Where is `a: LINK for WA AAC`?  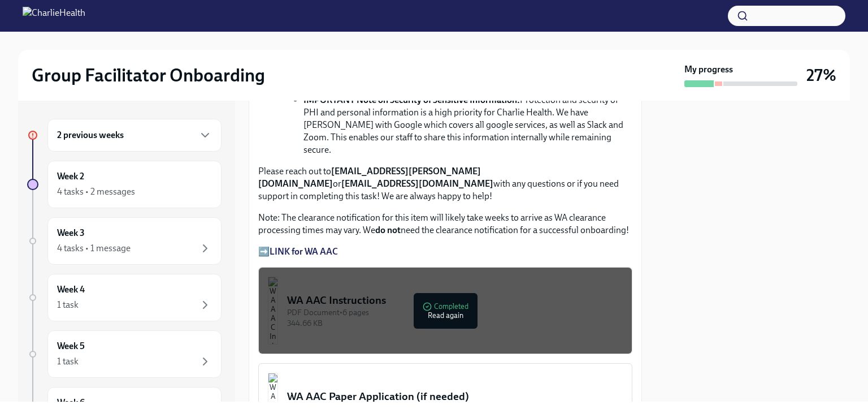 a: LINK for WA AAC is located at coordinates (304, 251).